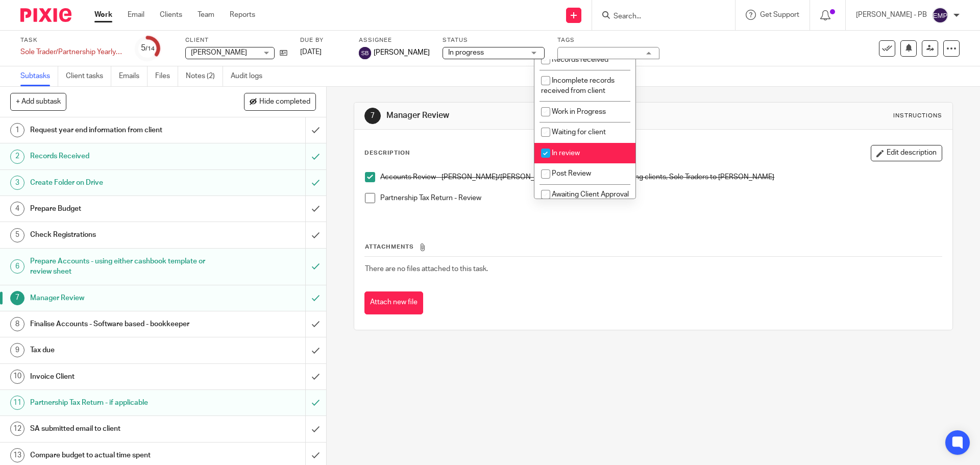 This screenshot has height=465, width=980. I want to click on label: Task, so click(72, 40).